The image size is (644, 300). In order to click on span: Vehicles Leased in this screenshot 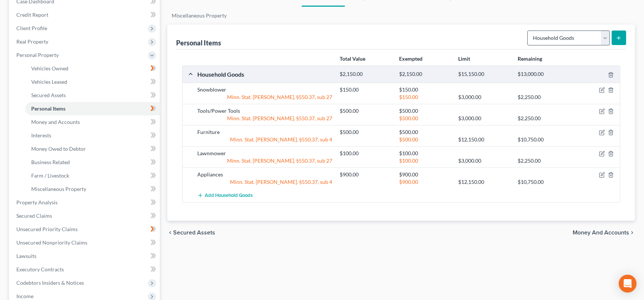, I will do `click(49, 81)`.